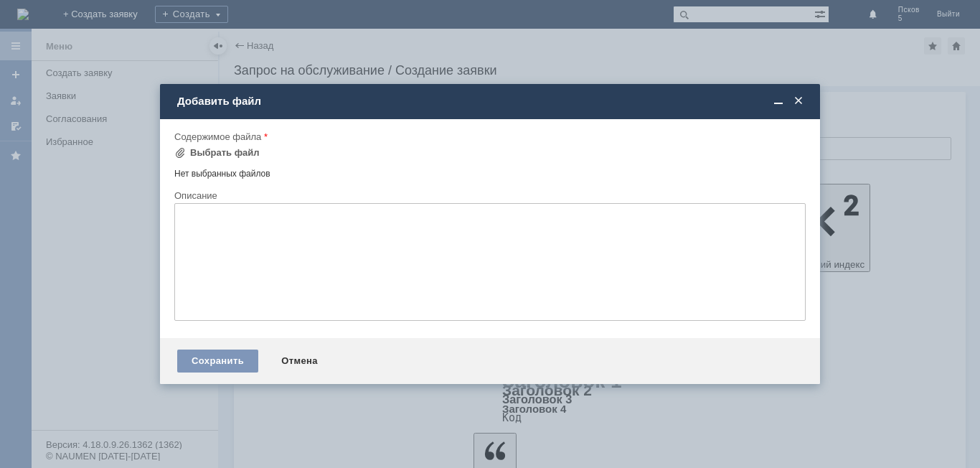  Describe the element at coordinates (489, 195) in the screenshot. I see `div: Описание` at that location.